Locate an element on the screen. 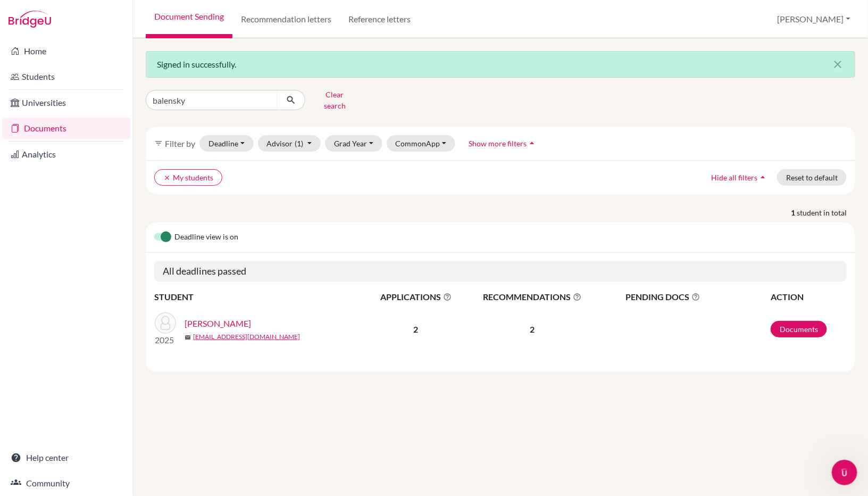  button: Show more filtersarrow_drop_up is located at coordinates (503, 143).